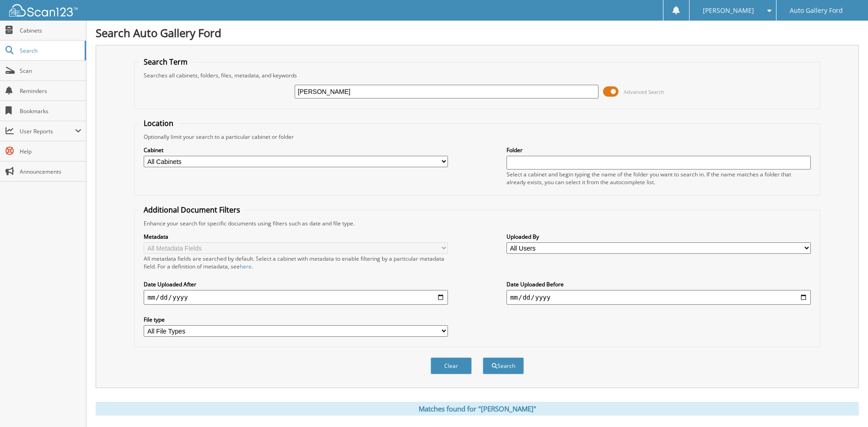 The image size is (868, 427). What do you see at coordinates (477, 75) in the screenshot?
I see `div: Searches all cabinets, folders, files, metadata, and keywords` at bounding box center [477, 75].